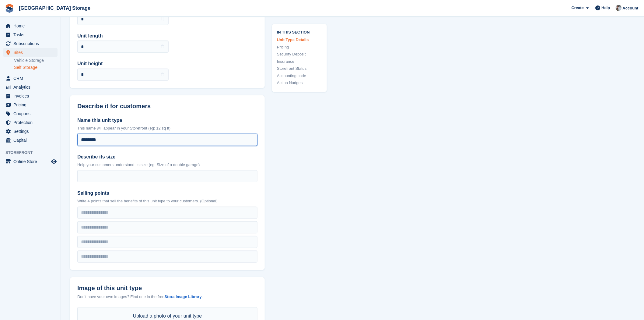 The width and height of the screenshot is (644, 320). Describe the element at coordinates (33, 153) in the screenshot. I see `span: Storefront` at that location.